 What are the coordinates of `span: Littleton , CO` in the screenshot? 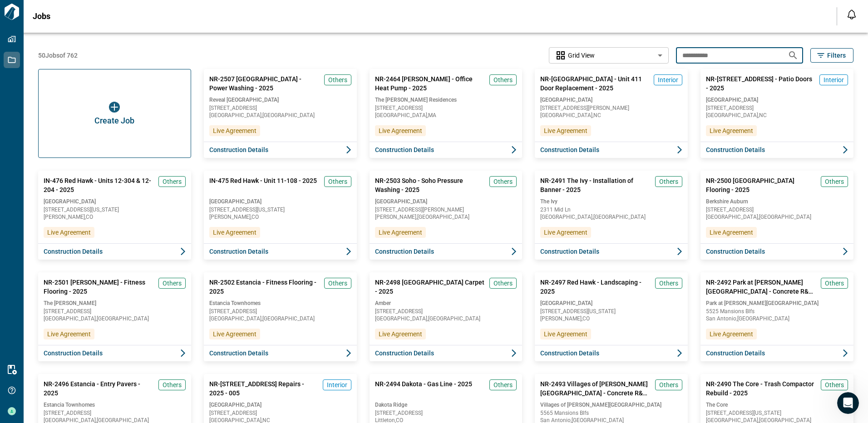 It's located at (446, 421).